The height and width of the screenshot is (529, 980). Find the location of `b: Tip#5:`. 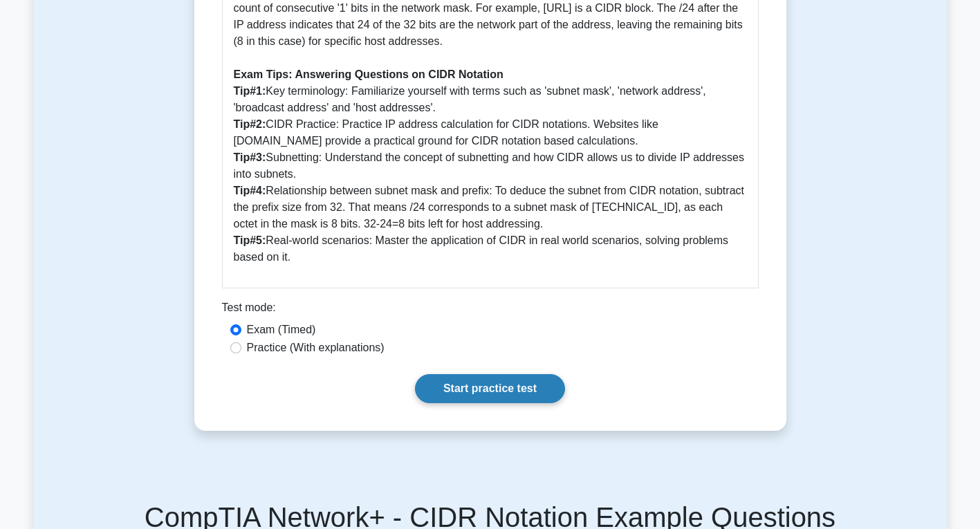

b: Tip#5: is located at coordinates (250, 240).